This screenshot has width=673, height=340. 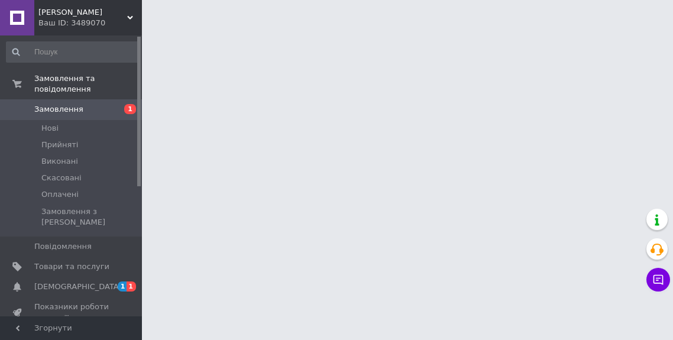 I want to click on span: Виконані, so click(x=60, y=161).